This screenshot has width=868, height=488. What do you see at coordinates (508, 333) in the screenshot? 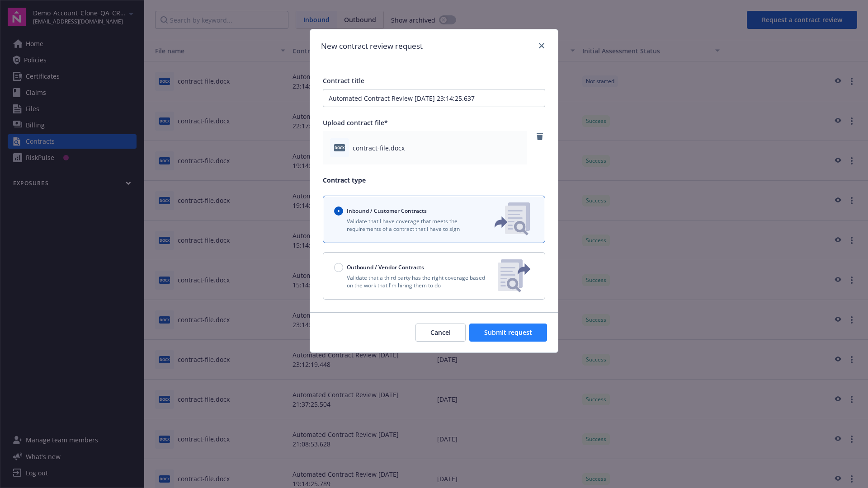
I see `button: Submit request` at bounding box center [508, 333].